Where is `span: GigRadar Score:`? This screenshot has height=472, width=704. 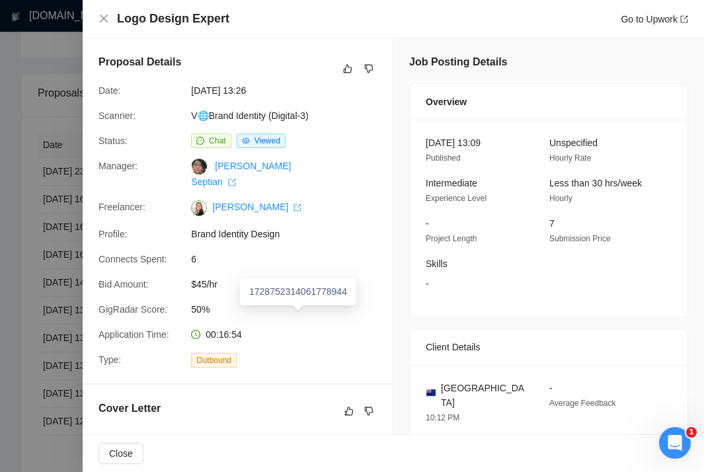 span: GigRadar Score: is located at coordinates (133, 309).